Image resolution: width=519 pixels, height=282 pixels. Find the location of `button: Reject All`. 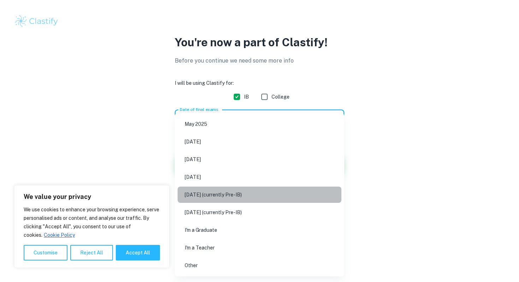

button: Reject All is located at coordinates (91, 253).